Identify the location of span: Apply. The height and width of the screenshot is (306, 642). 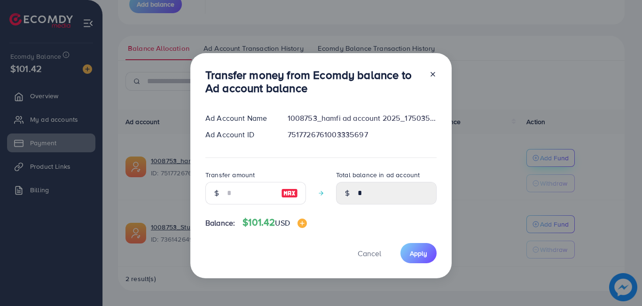
(419, 254).